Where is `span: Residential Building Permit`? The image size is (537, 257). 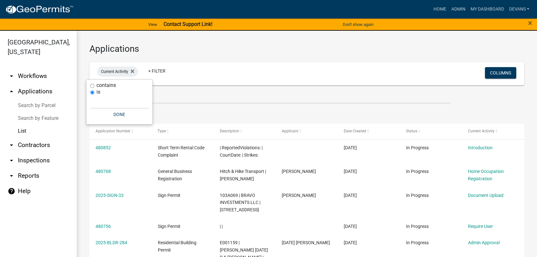 span: Residential Building Permit is located at coordinates (177, 246).